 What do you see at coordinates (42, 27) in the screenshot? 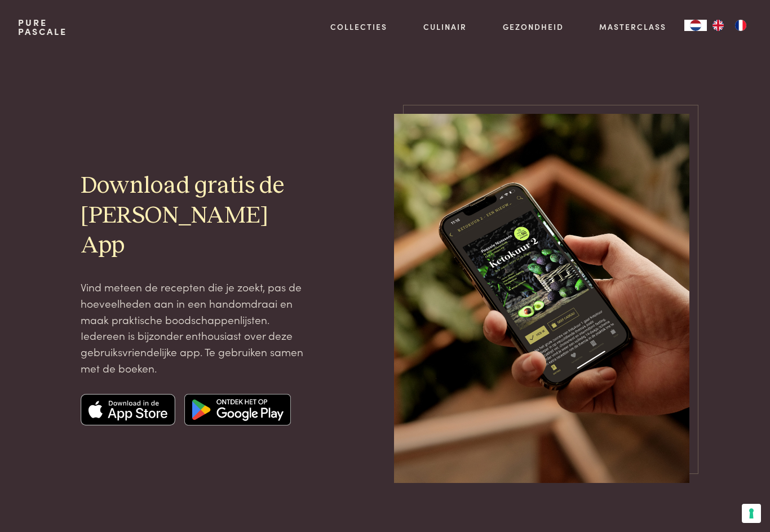
I see `a: PurePascale` at bounding box center [42, 27].